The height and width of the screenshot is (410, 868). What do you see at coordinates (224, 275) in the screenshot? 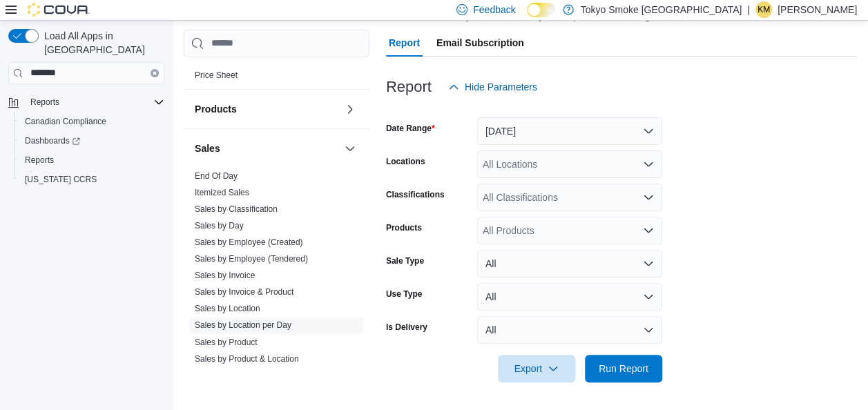
I see `a: Sales by Invoice` at bounding box center [224, 275].